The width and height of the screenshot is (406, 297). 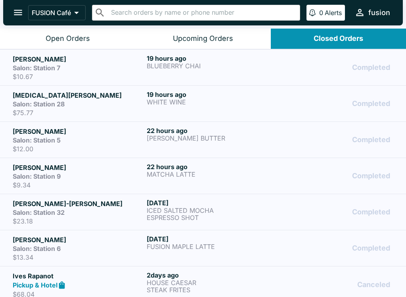 What do you see at coordinates (57, 13) in the screenshot?
I see `button: FUSION Café` at bounding box center [57, 13].